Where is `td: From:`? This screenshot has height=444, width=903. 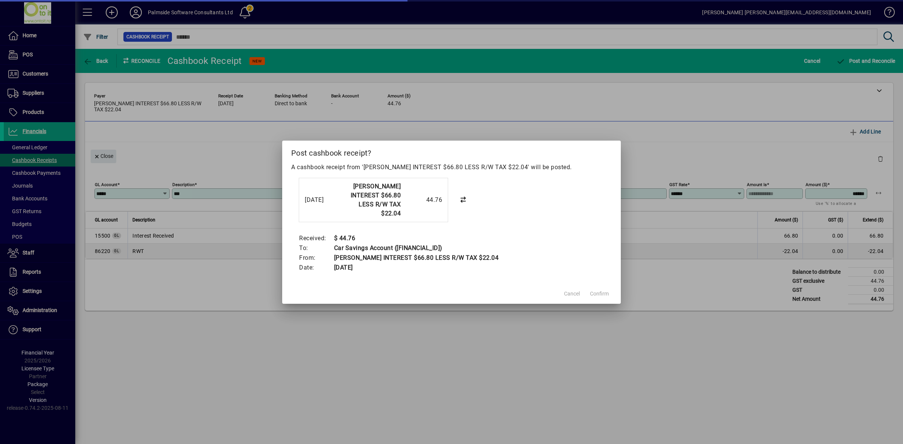 td: From: is located at coordinates (316, 258).